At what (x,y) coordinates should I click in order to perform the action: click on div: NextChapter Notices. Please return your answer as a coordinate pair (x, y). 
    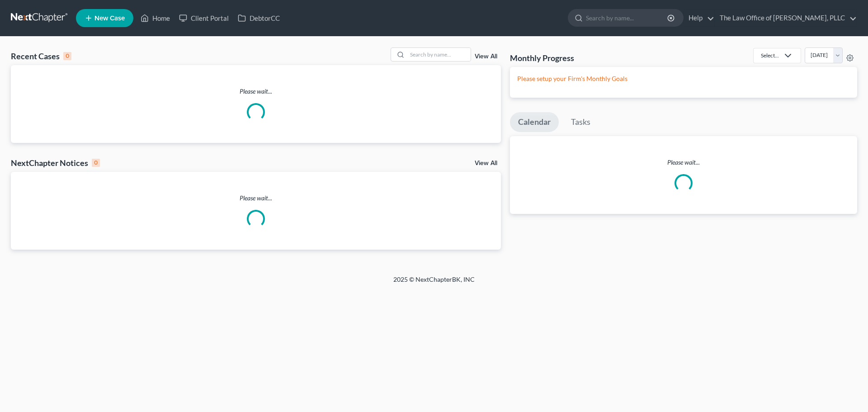
    Looking at the image, I should click on (55, 163).